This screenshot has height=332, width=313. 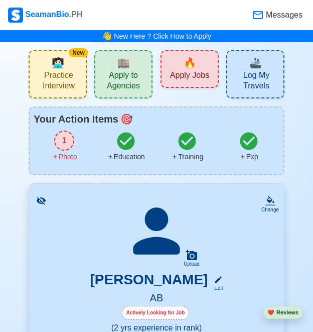 I want to click on h5: AB, so click(x=157, y=298).